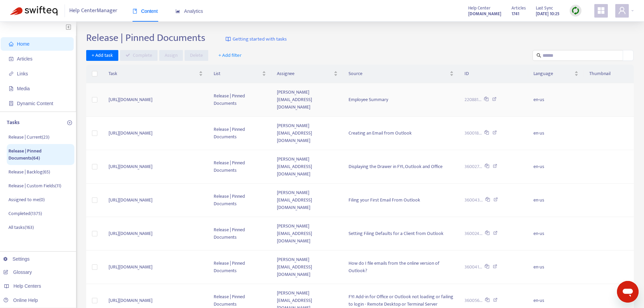 This screenshot has height=308, width=644. What do you see at coordinates (40, 154) in the screenshot?
I see `p: Release | Pinned Documents ( 64 )` at bounding box center [40, 154].